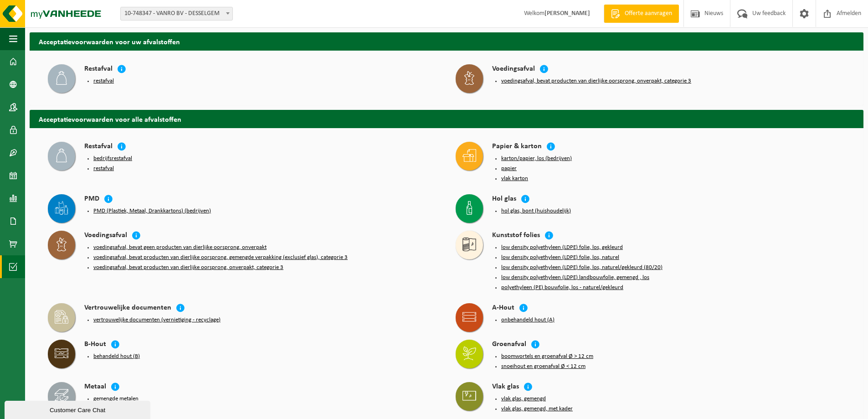 The height and width of the screenshot is (419, 868). I want to click on button: hol glas, bont (huishoudelijk), so click(536, 211).